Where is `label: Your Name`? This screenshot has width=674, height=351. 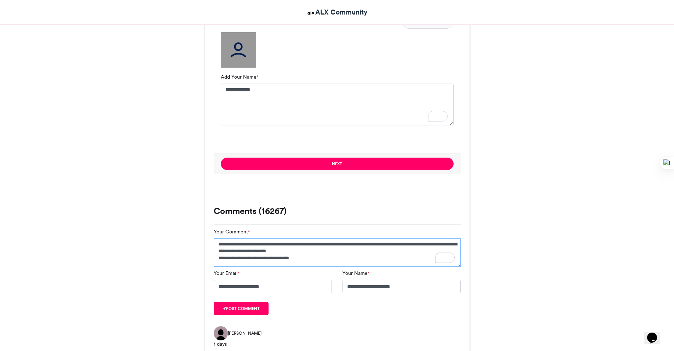
label: Your Name is located at coordinates (356, 273).